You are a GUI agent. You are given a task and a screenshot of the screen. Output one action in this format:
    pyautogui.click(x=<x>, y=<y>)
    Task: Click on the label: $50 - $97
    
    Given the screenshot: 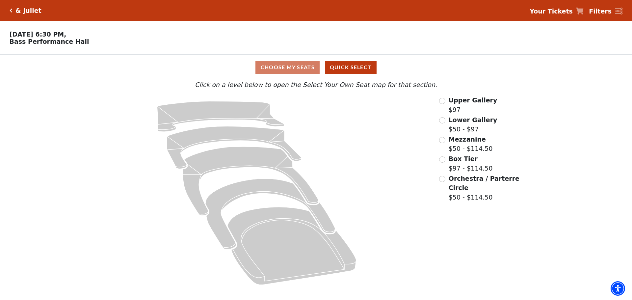 What is the action you would take?
    pyautogui.click(x=473, y=125)
    